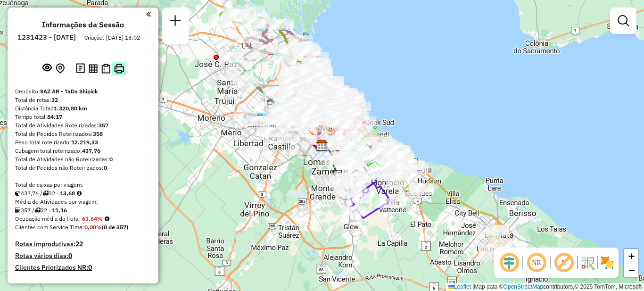 Image resolution: width=644 pixels, height=291 pixels. Describe the element at coordinates (84, 142) in the screenshot. I see `strong: 12.219,33` at that location.